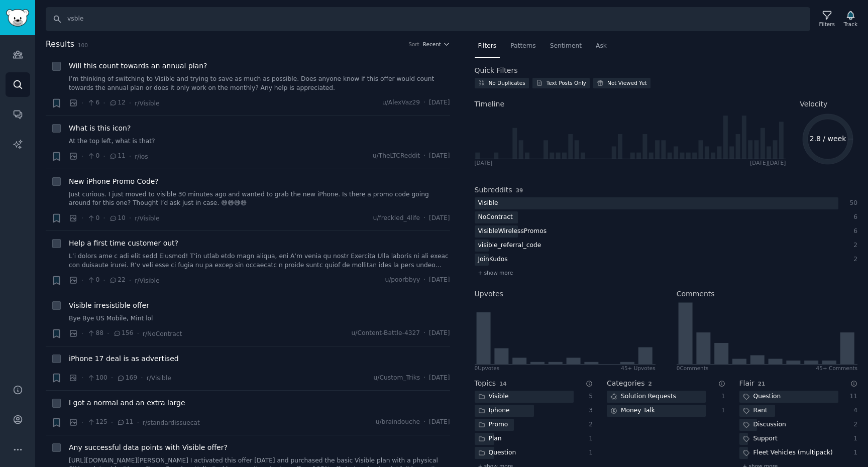 The image size is (868, 467). What do you see at coordinates (437, 44) in the screenshot?
I see `button: Recent` at bounding box center [437, 44].